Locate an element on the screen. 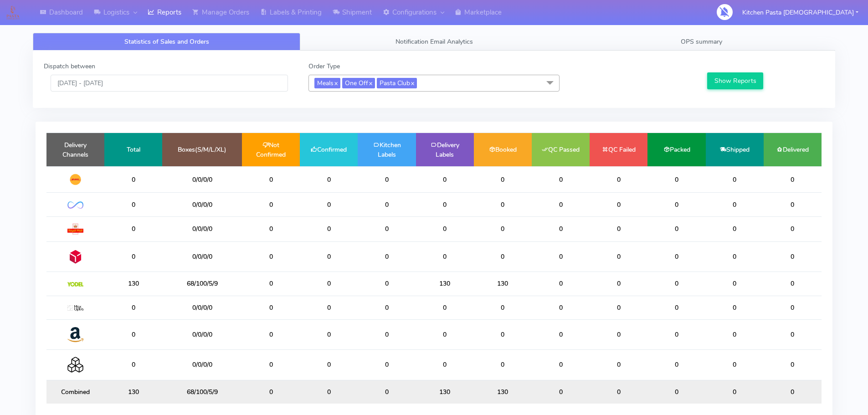 This screenshot has width=868, height=415. img: DPD is located at coordinates (75, 257).